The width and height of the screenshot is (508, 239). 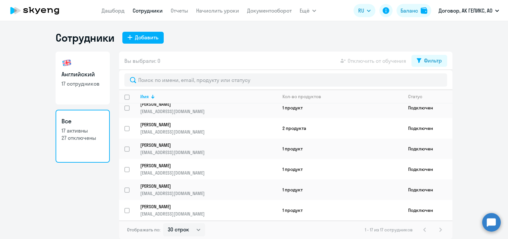 I want to click on button: Добавить, so click(x=143, y=38).